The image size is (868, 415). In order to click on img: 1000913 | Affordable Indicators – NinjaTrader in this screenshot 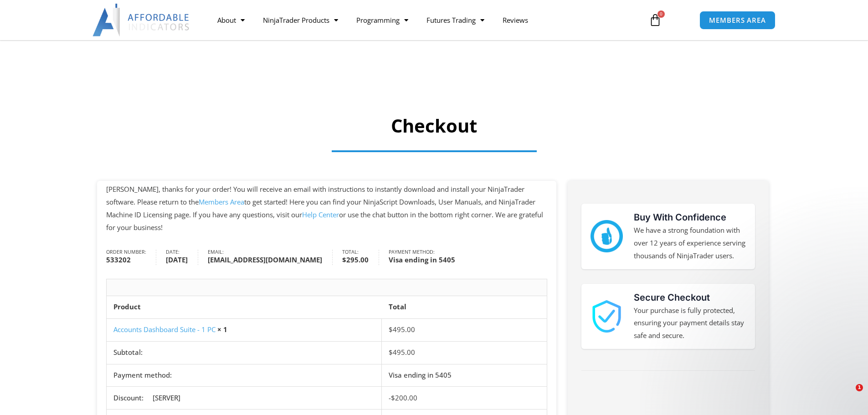, I will do `click(606, 316)`.